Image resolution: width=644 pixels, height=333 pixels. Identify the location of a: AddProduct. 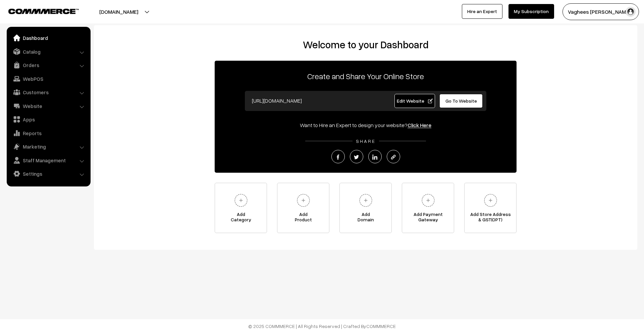
(303, 208).